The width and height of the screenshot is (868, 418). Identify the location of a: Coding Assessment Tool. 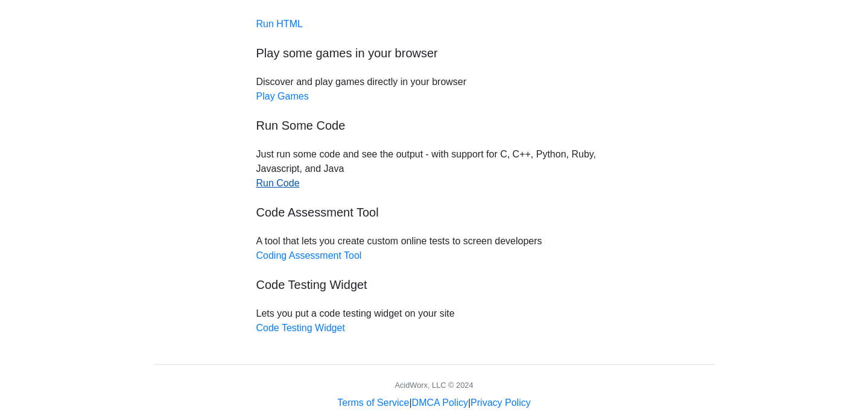
(309, 255).